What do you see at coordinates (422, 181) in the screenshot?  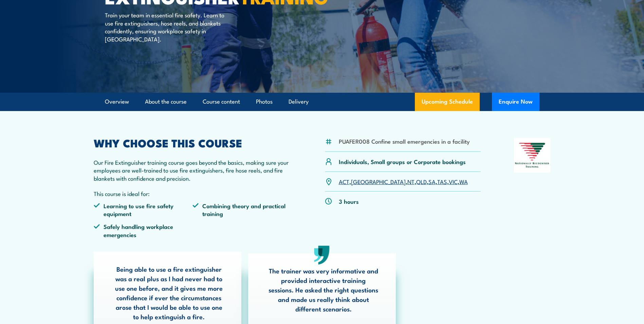 I see `a: QLD` at bounding box center [422, 181].